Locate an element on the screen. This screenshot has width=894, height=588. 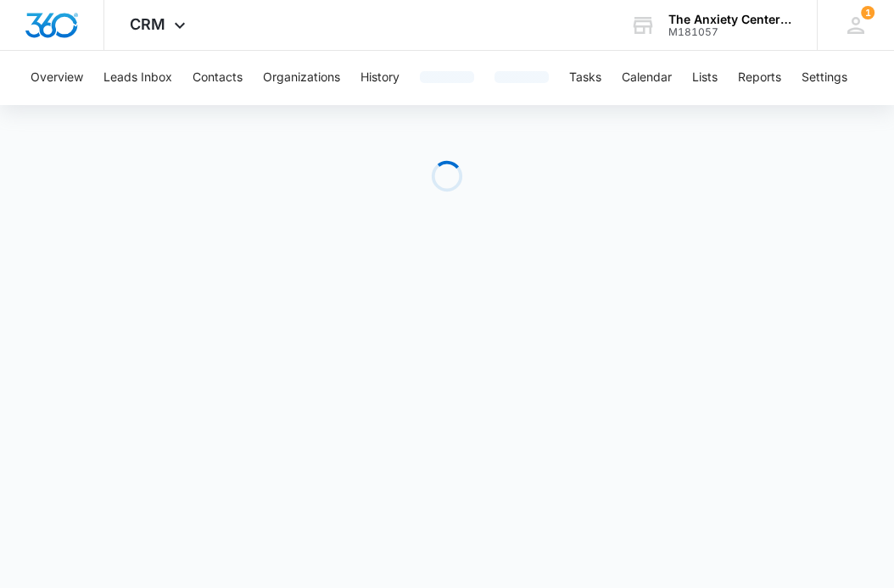
div: account id is located at coordinates (730, 32).